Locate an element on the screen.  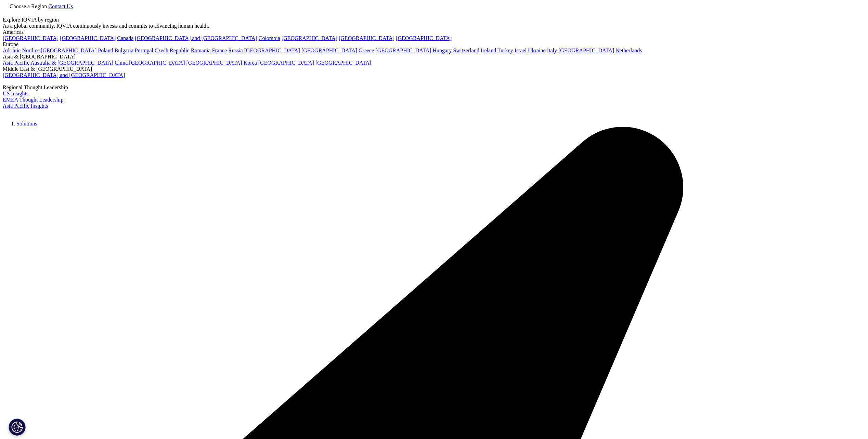
a: Bulgaria is located at coordinates (124, 50).